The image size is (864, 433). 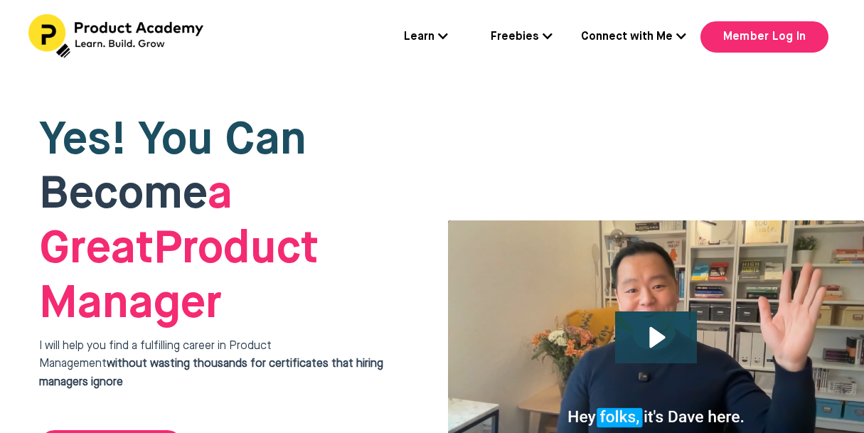 I want to click on span: Become, so click(x=123, y=195).